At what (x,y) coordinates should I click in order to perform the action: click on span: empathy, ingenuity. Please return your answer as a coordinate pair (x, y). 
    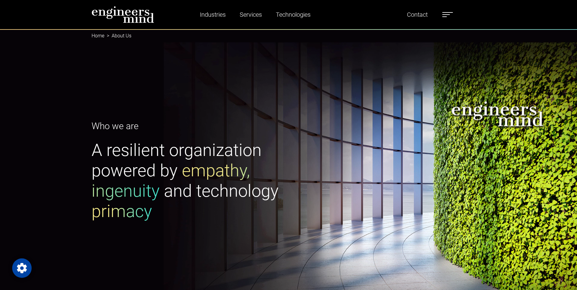
    Looking at the image, I should click on (171, 181).